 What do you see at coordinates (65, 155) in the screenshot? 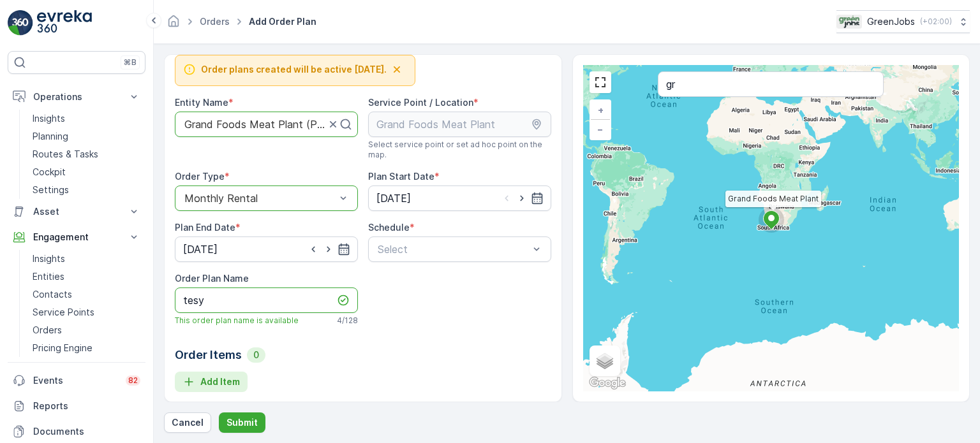
I see `p: Routes & Tasks` at bounding box center [65, 155].